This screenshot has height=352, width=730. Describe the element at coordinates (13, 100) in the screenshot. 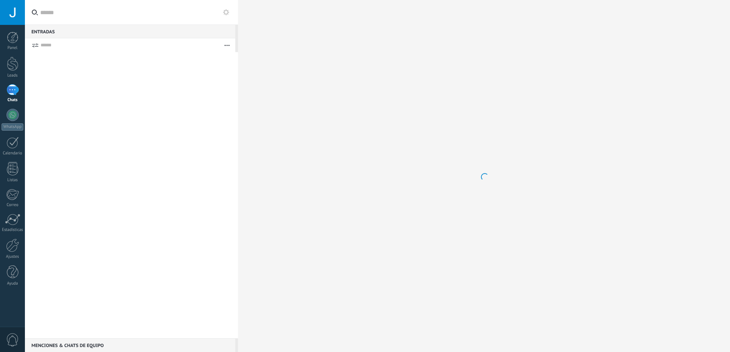

I see `div: Chats` at that location.